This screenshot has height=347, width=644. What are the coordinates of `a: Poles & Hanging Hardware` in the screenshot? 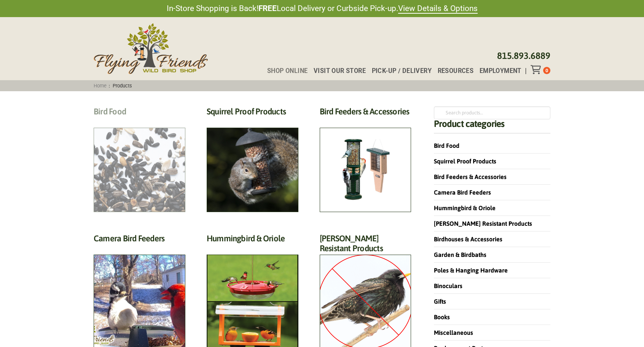 It's located at (471, 270).